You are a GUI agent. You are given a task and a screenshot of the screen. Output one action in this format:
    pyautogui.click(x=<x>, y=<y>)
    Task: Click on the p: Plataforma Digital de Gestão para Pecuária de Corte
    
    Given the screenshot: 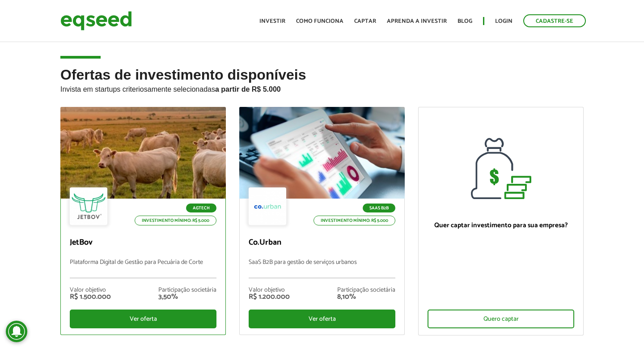 What is the action you would take?
    pyautogui.click(x=143, y=268)
    